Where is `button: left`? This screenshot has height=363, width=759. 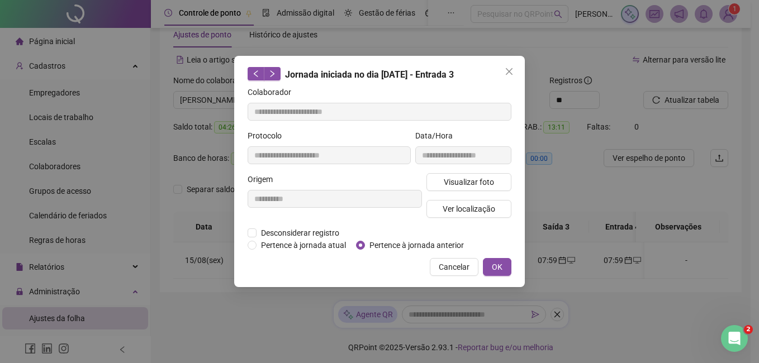 button: left is located at coordinates (256, 74).